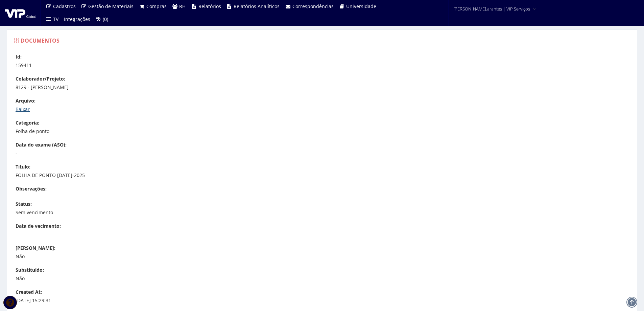 The image size is (644, 311). Describe the element at coordinates (28, 123) in the screenshot. I see `label: Categoria:` at that location.